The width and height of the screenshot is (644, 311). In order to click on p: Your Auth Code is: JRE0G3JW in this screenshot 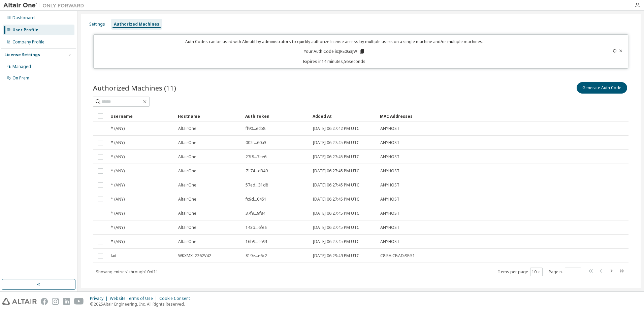, I will do `click(335, 52)`.